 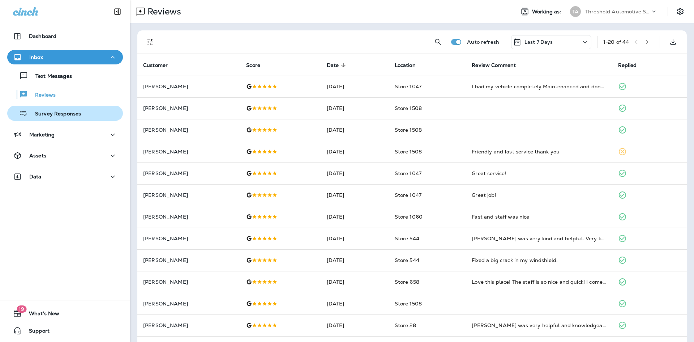 What do you see at coordinates (117, 12) in the screenshot?
I see `button: Collapse Sidebar` at bounding box center [117, 12].